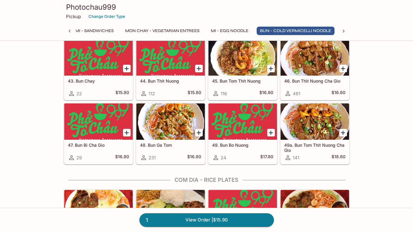  What do you see at coordinates (98, 58) in the screenshot?
I see `div: 43. Bun Chay` at bounding box center [98, 58].